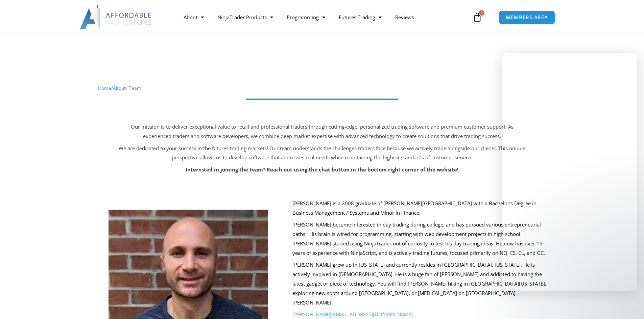  Describe the element at coordinates (322, 88) in the screenshot. I see `nav: Breadcrumb` at that location.